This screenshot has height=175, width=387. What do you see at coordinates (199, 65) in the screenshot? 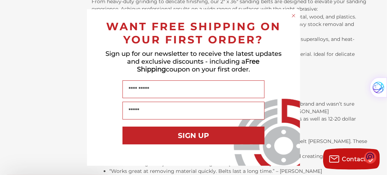
I see `span: Free Shipping` at bounding box center [199, 65].